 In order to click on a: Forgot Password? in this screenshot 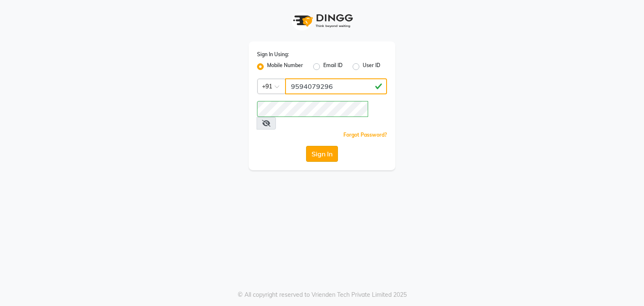, I will do `click(365, 134)`.